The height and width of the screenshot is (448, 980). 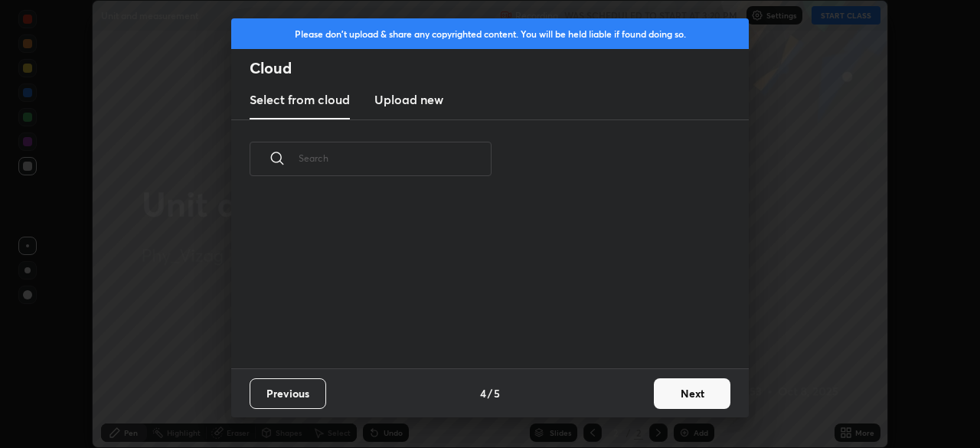 What do you see at coordinates (490, 34) in the screenshot?
I see `div: Please don't upload & share any copyrighted content. You will be held liable if found doing so.` at bounding box center [490, 34].